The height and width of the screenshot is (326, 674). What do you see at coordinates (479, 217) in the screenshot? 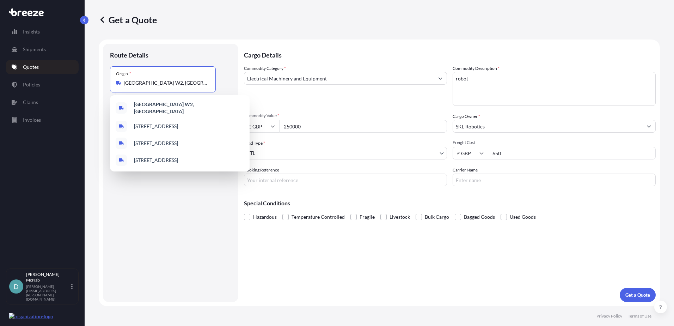
I see `span: Bagged Goods` at bounding box center [479, 217].